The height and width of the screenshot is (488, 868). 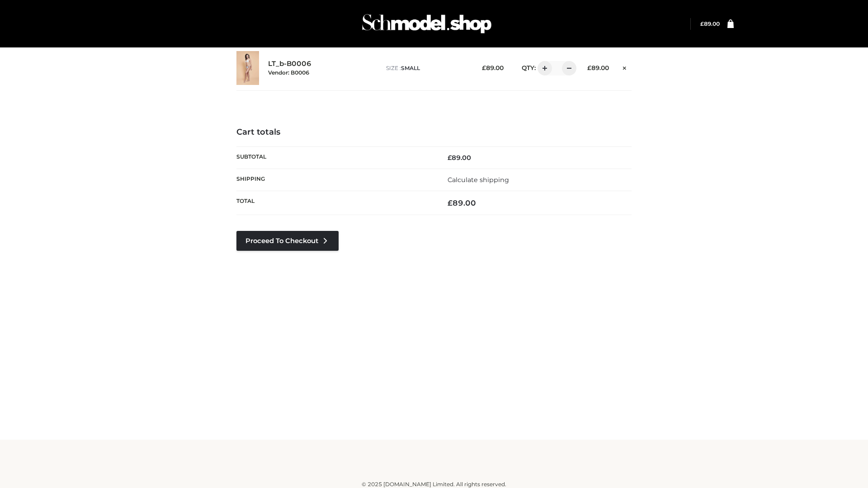 I want to click on h4: Cart totals, so click(x=434, y=133).